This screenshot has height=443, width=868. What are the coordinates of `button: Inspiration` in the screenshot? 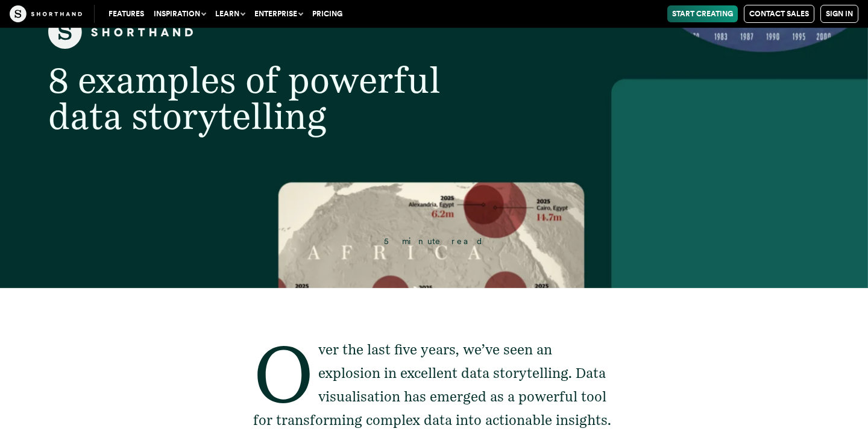 It's located at (180, 14).